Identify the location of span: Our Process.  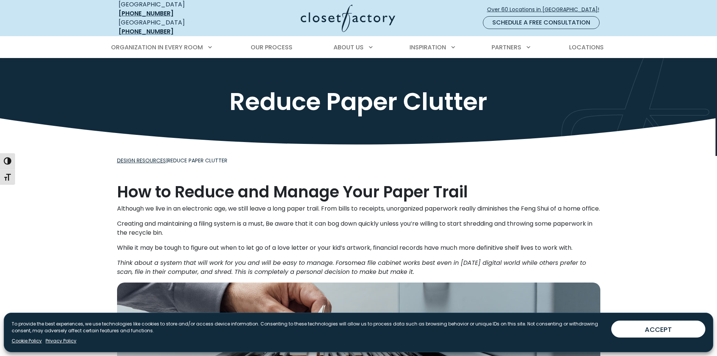
(271, 47).